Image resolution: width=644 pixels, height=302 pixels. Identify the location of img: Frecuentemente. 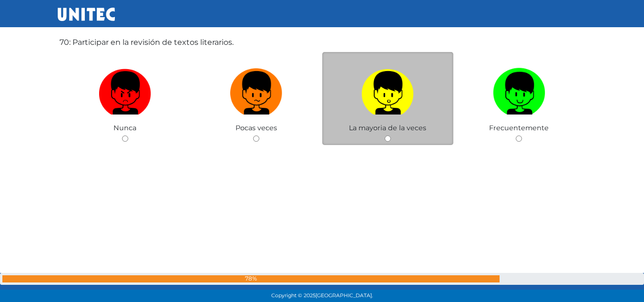
(519, 90).